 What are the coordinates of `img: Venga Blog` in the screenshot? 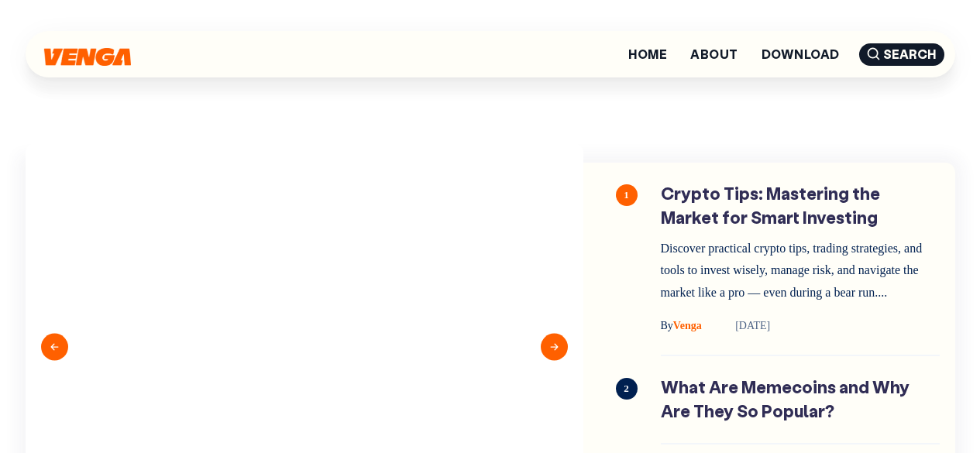 It's located at (88, 56).